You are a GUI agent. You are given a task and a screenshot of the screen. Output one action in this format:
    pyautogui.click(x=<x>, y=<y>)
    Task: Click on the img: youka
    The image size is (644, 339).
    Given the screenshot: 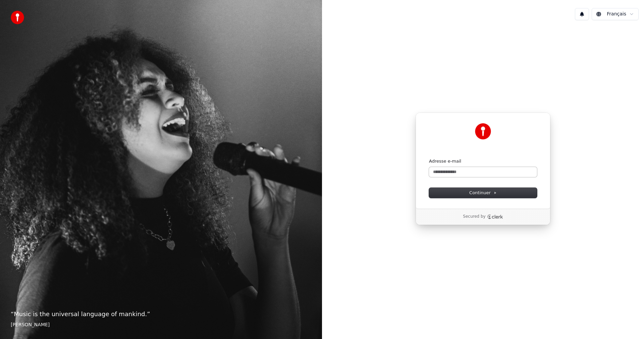 What is the action you would take?
    pyautogui.click(x=17, y=17)
    